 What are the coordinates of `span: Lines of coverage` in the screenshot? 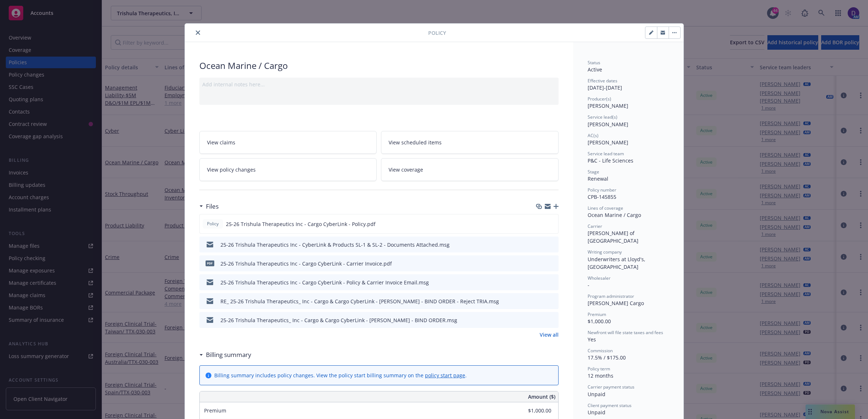 It's located at (605, 208).